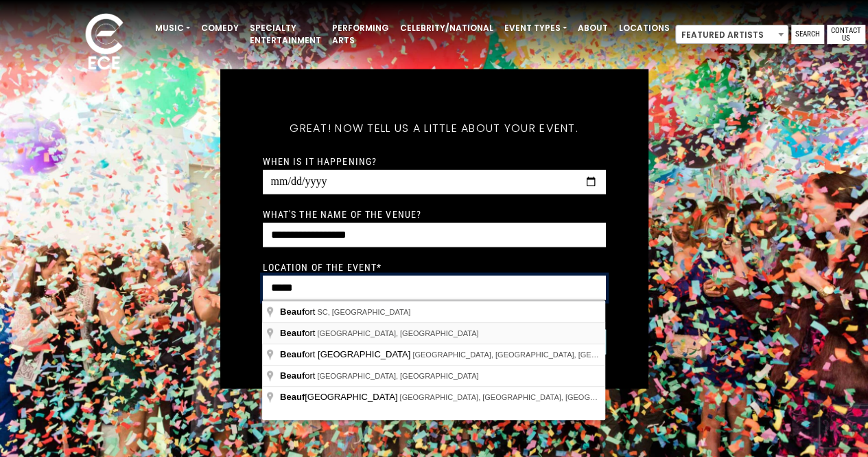 The height and width of the screenshot is (457, 868). I want to click on a: Performing Arts, so click(360, 35).